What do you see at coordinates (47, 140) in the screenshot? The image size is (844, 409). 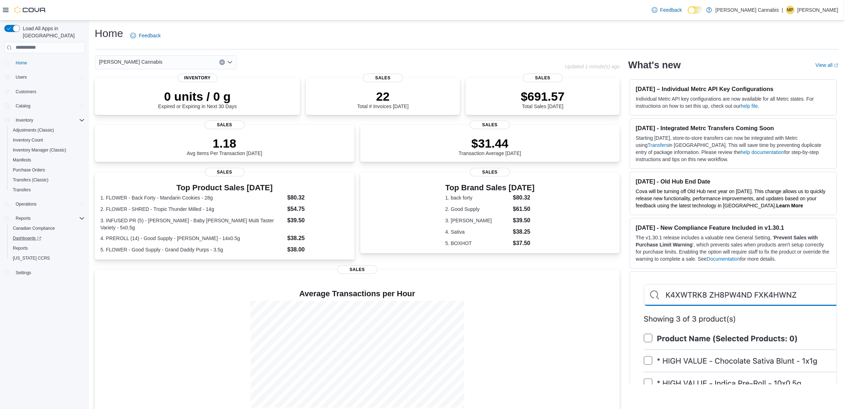 I see `button: Inventory Count` at bounding box center [47, 140].